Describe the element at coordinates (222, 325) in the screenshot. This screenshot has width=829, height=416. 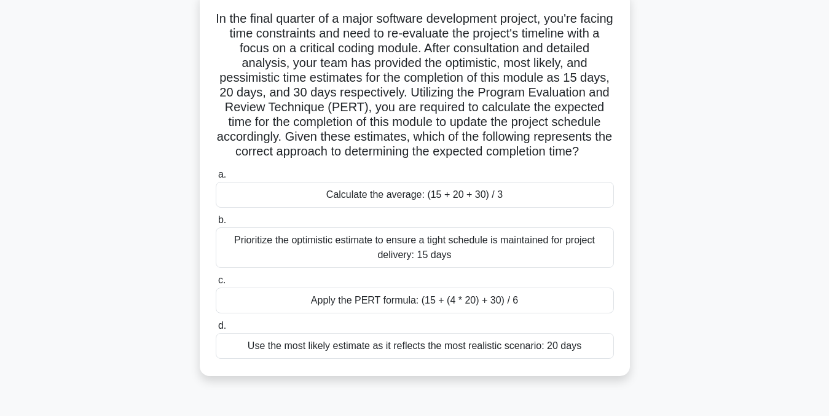
I see `span: d.` at that location.